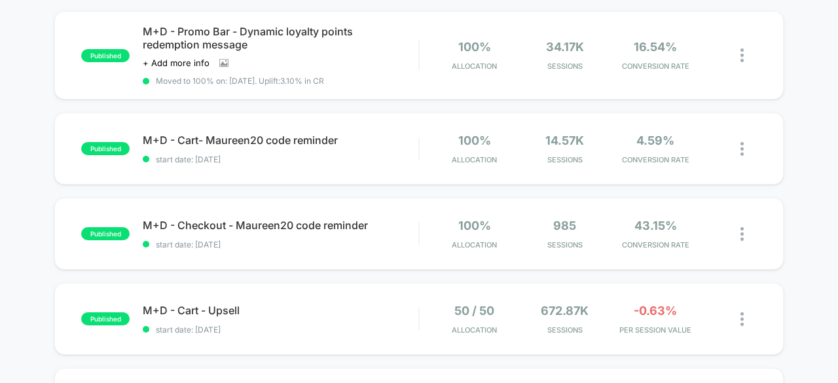 This screenshot has height=383, width=838. I want to click on span: + Add more info, so click(176, 63).